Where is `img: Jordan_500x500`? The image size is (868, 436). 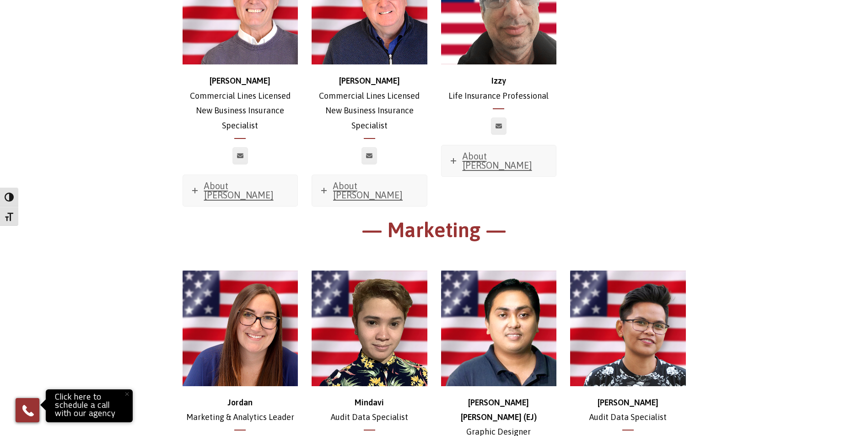
img: Jordan_500x500 is located at coordinates (240, 328).